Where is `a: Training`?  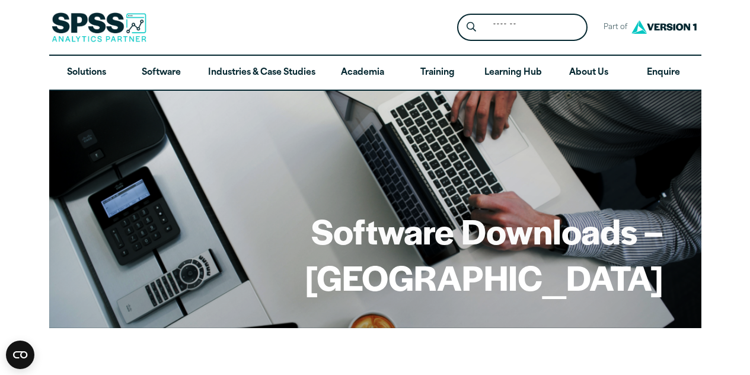 a: Training is located at coordinates (437, 73).